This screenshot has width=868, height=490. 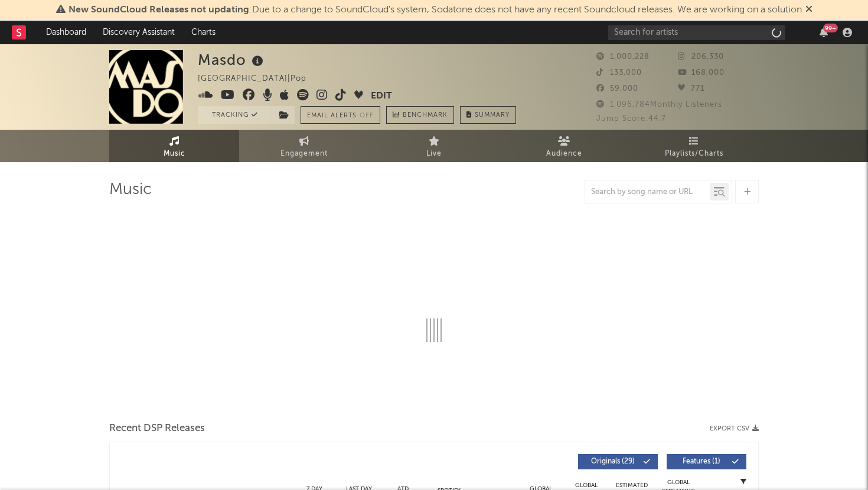 What do you see at coordinates (366, 116) in the screenshot?
I see `em: Off` at bounding box center [366, 116].